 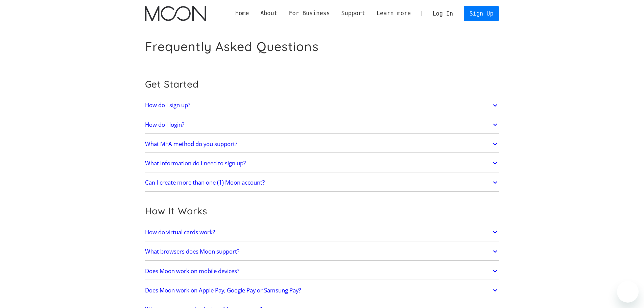 What do you see at coordinates (269, 13) in the screenshot?
I see `div: About` at bounding box center [269, 13].